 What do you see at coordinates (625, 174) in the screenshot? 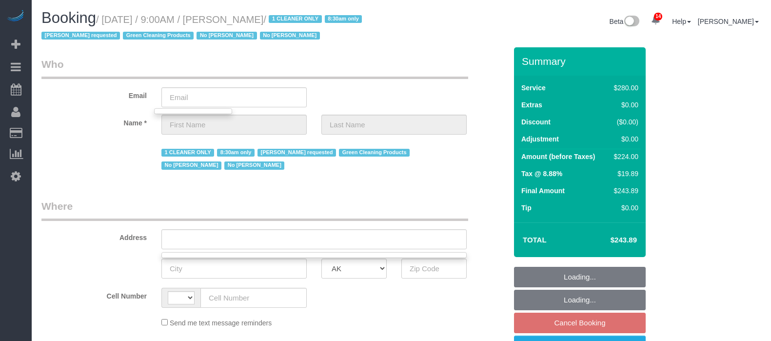
I see `div: $19.89` at bounding box center [625, 174].